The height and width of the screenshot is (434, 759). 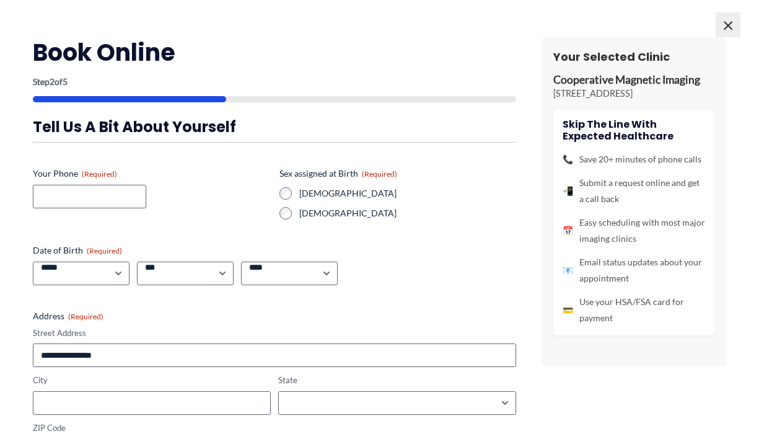 What do you see at coordinates (634, 191) in the screenshot?
I see `li: Submit a request online and get a call back` at bounding box center [634, 191].